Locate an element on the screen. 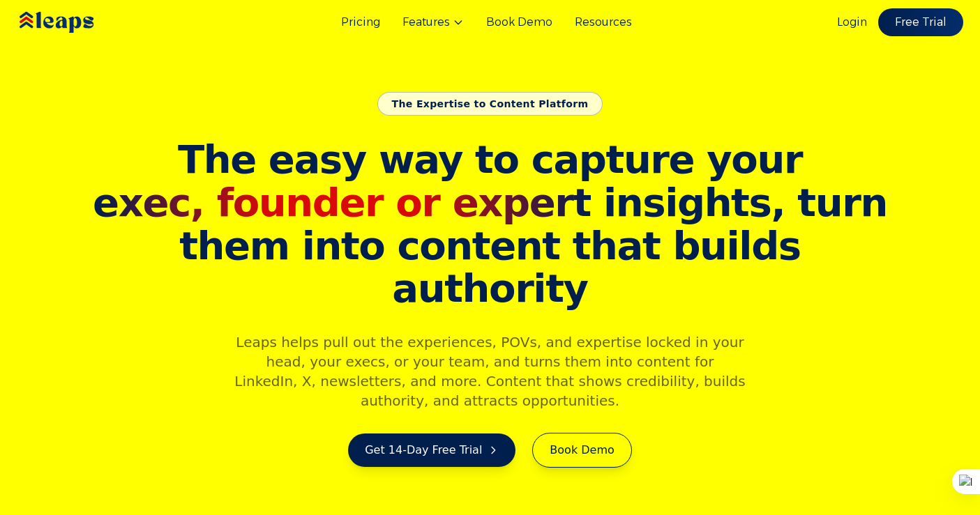 This screenshot has height=515, width=980. button: Features is located at coordinates (433, 22).